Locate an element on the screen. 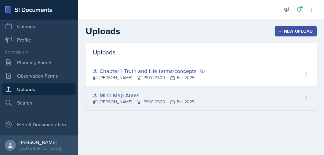  a: Planning Sheets is located at coordinates (39, 62).